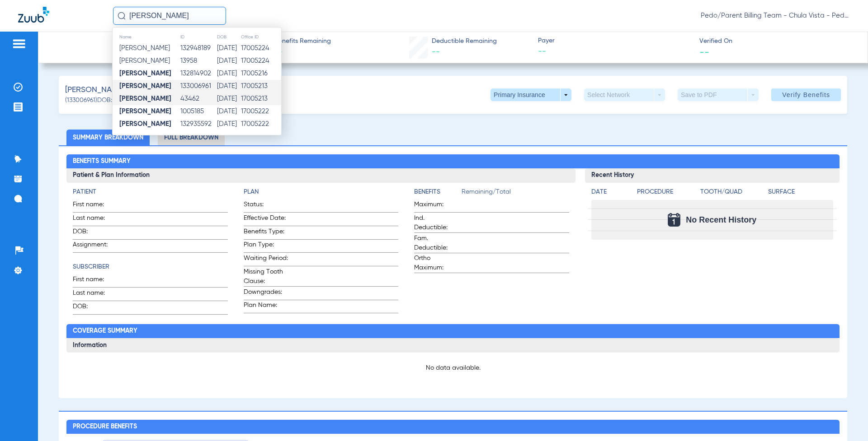  What do you see at coordinates (452, 368) in the screenshot?
I see `p: No data available.` at bounding box center [452, 368].